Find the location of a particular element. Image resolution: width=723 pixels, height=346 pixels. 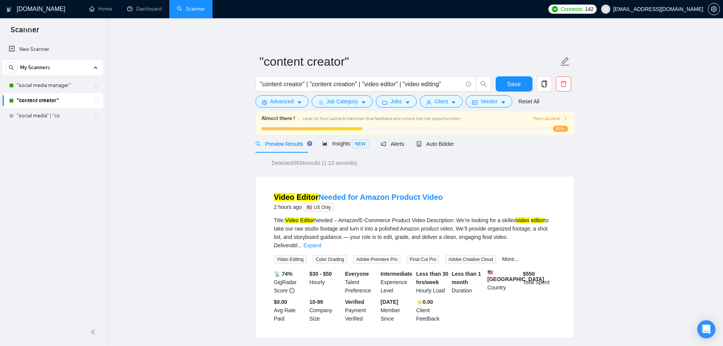

div: GigRadar Score is located at coordinates (290, 282).